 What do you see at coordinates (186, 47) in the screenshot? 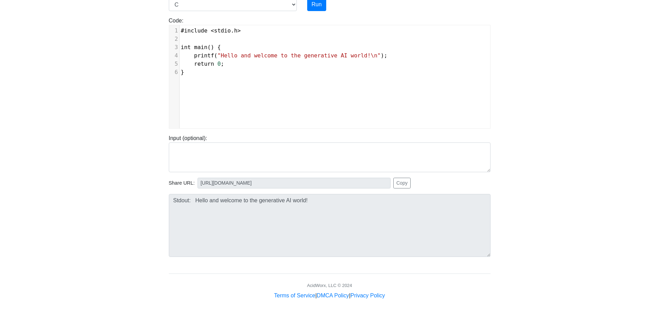
I see `span: int` at bounding box center [186, 47].